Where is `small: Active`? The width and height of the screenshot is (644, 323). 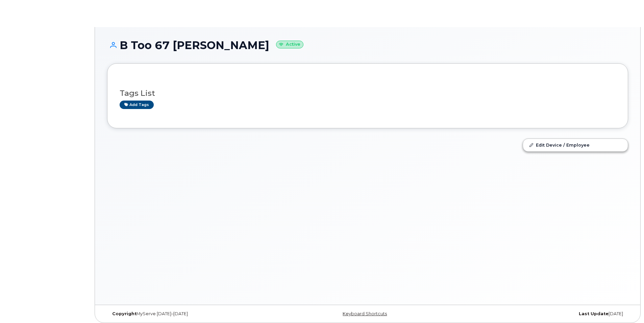 small: Active is located at coordinates (289, 44).